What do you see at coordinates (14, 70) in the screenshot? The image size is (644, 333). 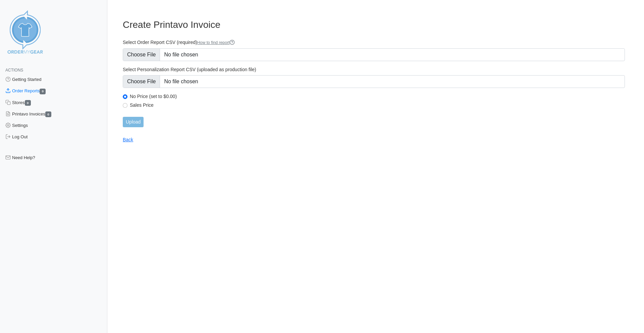 I see `span: Actions` at bounding box center [14, 70].